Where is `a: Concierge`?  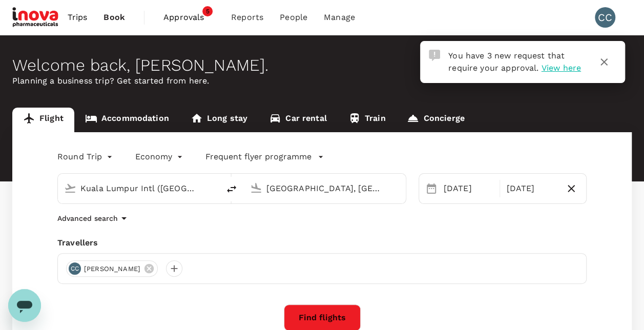
a: Concierge is located at coordinates (436, 120).